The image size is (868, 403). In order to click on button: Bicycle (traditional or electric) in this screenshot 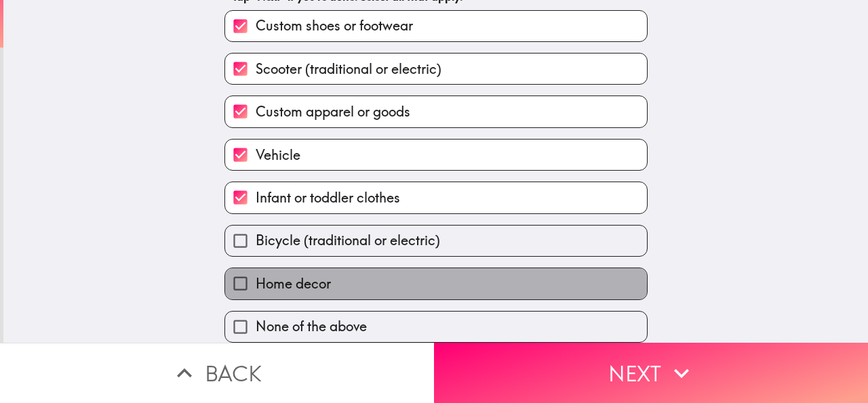, I will do `click(436, 241)`.